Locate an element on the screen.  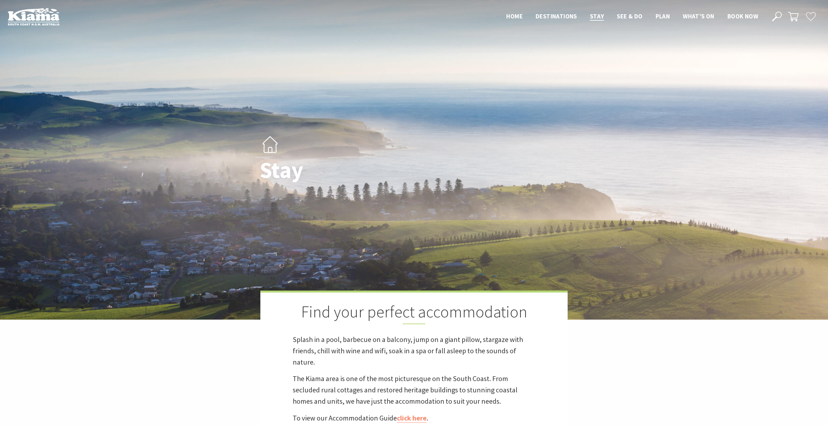
span: Stay is located at coordinates (597, 16).